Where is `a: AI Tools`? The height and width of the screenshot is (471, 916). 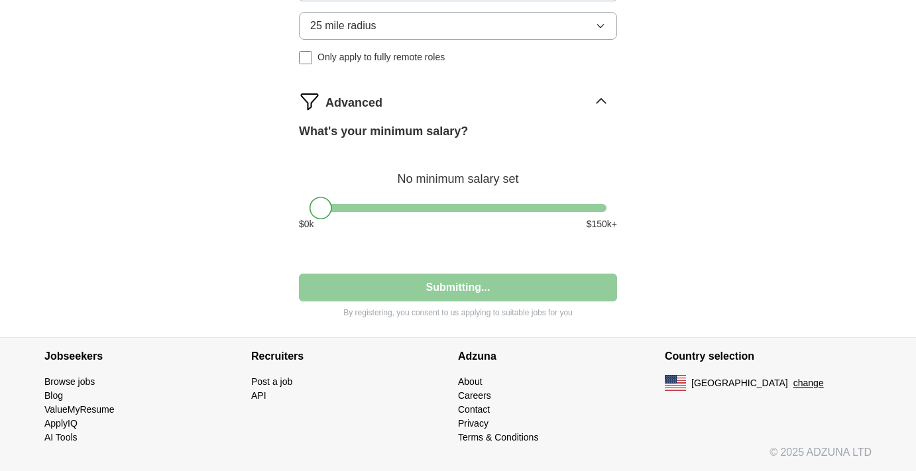 a: AI Tools is located at coordinates (61, 437).